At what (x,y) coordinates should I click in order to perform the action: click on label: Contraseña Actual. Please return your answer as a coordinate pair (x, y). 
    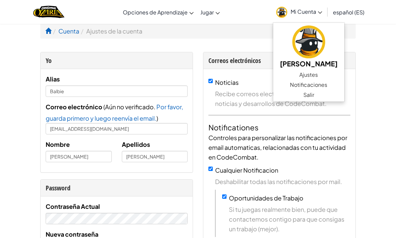
    Looking at the image, I should click on (73, 206).